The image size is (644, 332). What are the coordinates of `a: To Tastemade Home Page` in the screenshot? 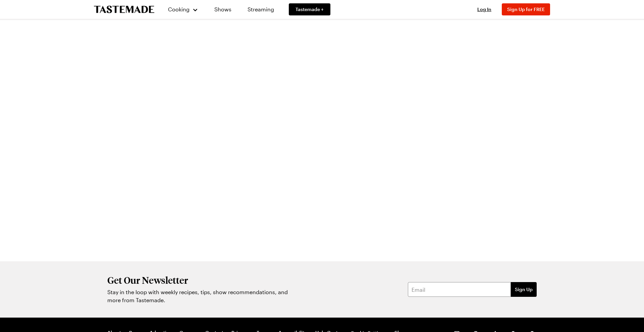 It's located at (124, 9).